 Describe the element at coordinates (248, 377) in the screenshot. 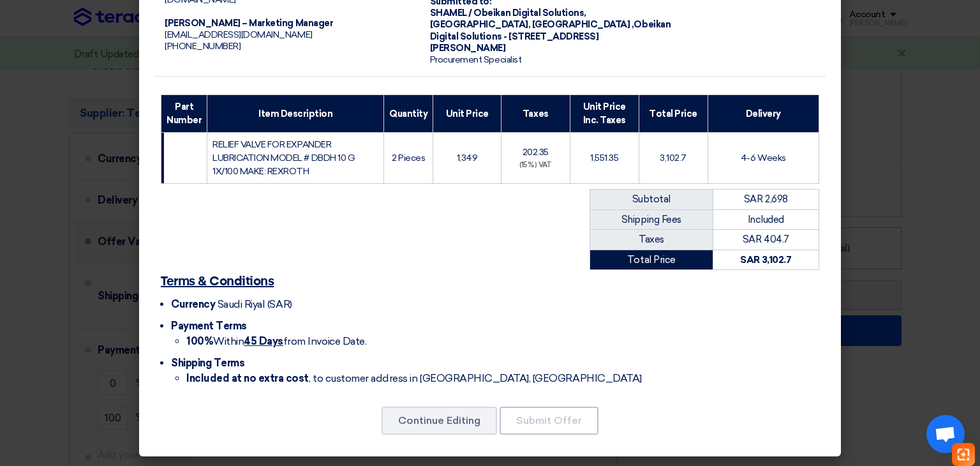

I see `strong: Included at no extra cost` at that location.